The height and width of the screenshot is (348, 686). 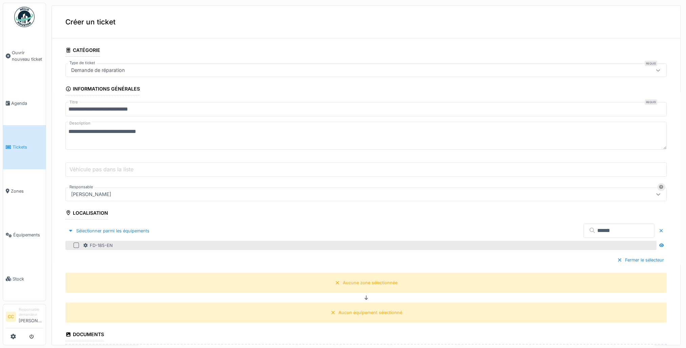 What do you see at coordinates (98, 245) in the screenshot?
I see `div: FD-185-EN` at bounding box center [98, 245].